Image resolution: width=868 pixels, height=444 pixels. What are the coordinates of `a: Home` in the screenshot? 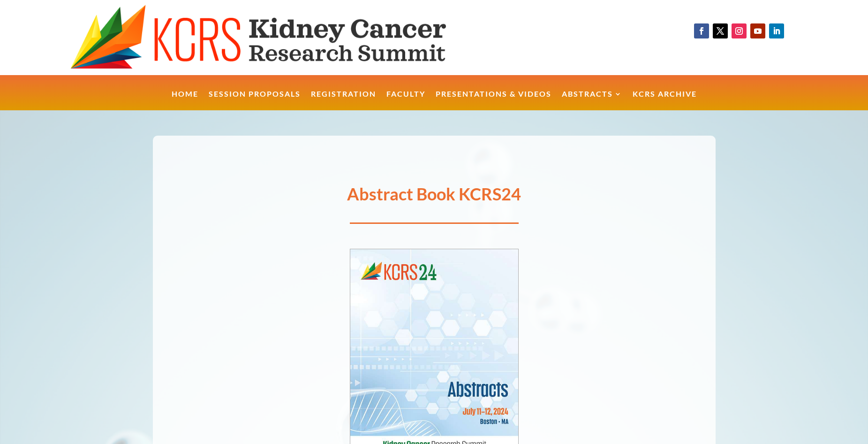 It's located at (184, 101).